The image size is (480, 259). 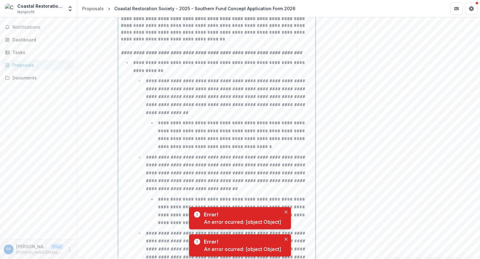 What do you see at coordinates (38, 52) in the screenshot?
I see `a: Tasks` at bounding box center [38, 52].